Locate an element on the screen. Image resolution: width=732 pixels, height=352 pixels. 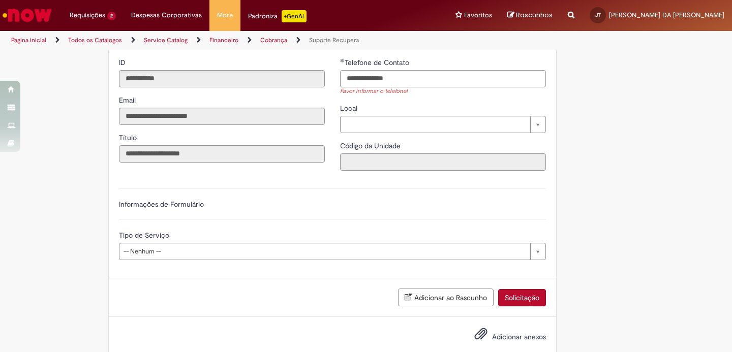
a: Suporte Recupera is located at coordinates (334, 40).